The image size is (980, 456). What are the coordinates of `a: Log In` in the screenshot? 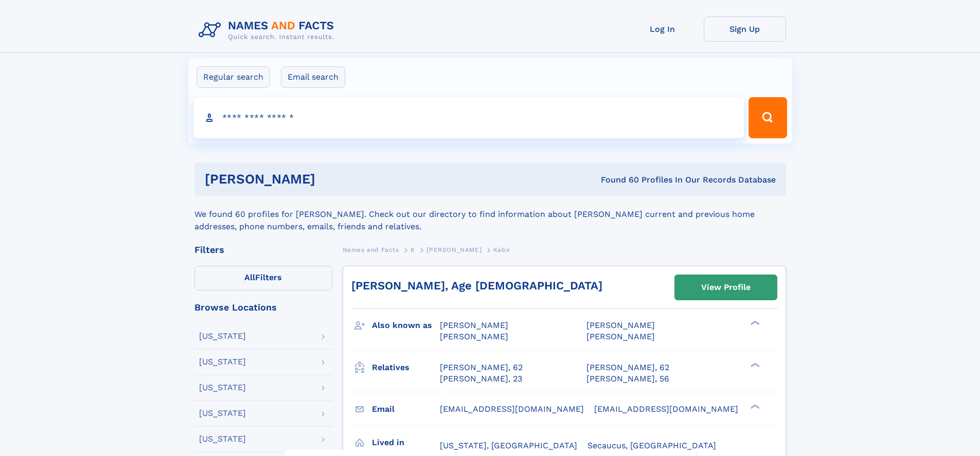 It's located at (663, 29).